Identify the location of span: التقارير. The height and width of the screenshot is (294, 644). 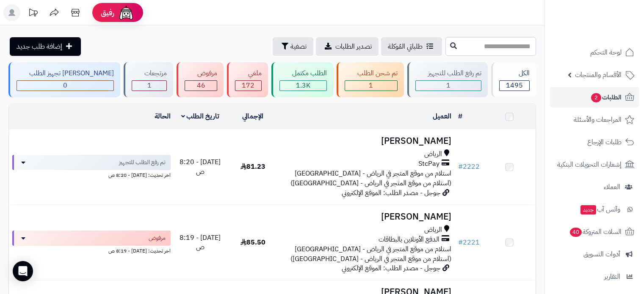
(612, 276).